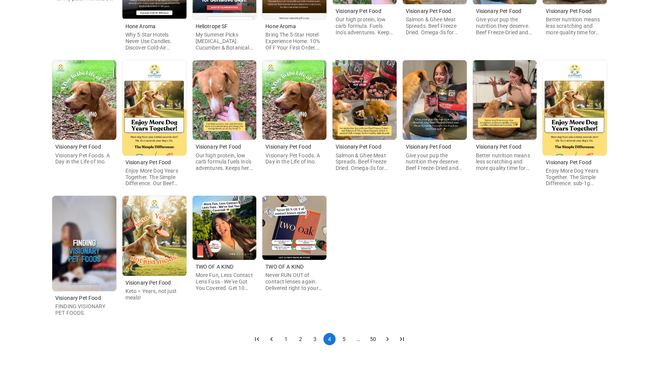 The image size is (659, 365). Describe the element at coordinates (504, 35) in the screenshot. I see `span: Give your pup the nutrition they deserve. Beef Freeze-Dried and Meat Spreads. Brought Ino back to...` at that location.